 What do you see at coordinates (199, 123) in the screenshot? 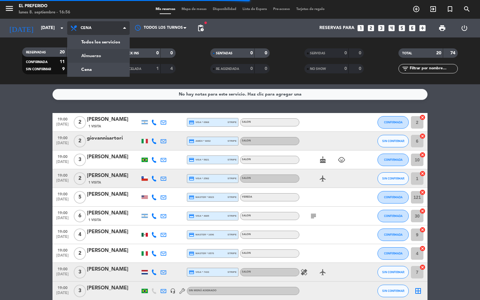
I see `span: visa * 0968` at bounding box center [199, 123].